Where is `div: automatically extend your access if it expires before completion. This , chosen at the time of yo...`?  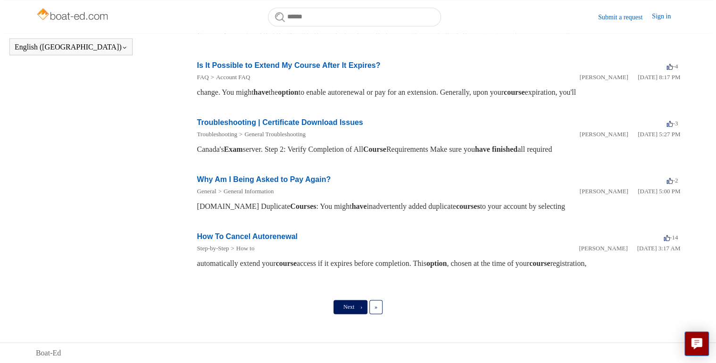
div: automatically extend your access if it expires before completion. This , chosen at the time of yo... is located at coordinates (438, 264).